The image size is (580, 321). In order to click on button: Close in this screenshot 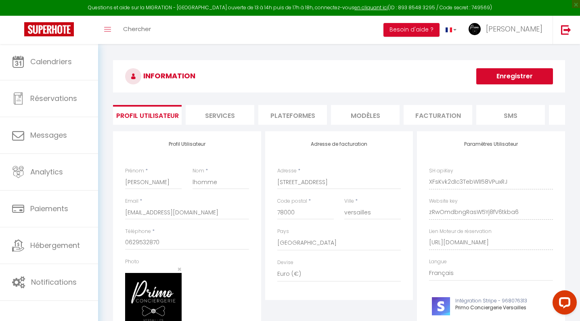, I will do `click(179, 269)`.